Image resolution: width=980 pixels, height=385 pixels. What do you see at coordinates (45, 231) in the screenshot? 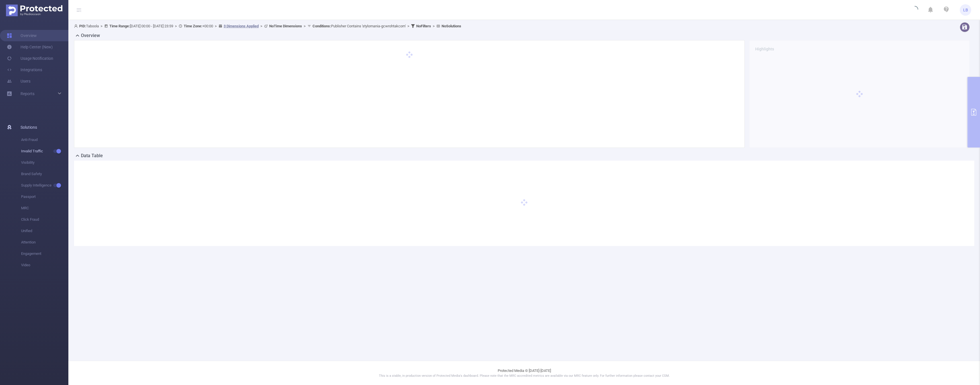
I see `span: Unified` at bounding box center [45, 231].